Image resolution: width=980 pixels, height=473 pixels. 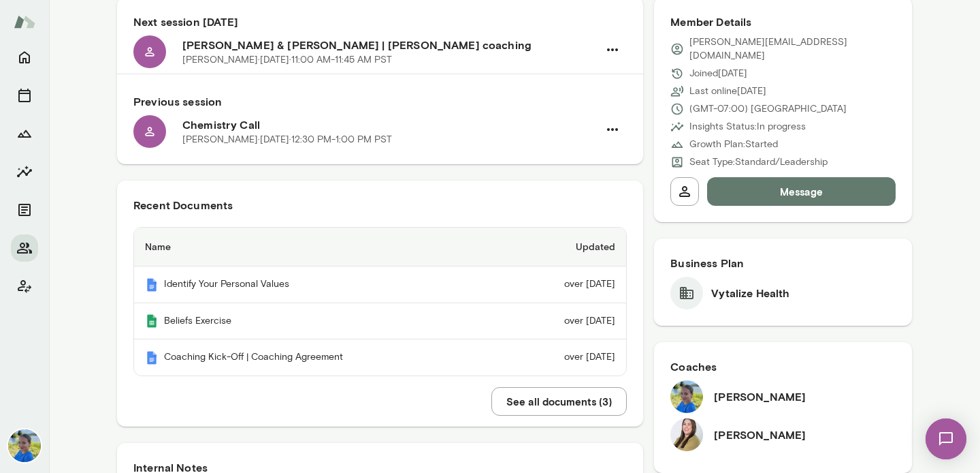 What do you see at coordinates (25, 171) in the screenshot?
I see `button: Insights` at bounding box center [25, 171].